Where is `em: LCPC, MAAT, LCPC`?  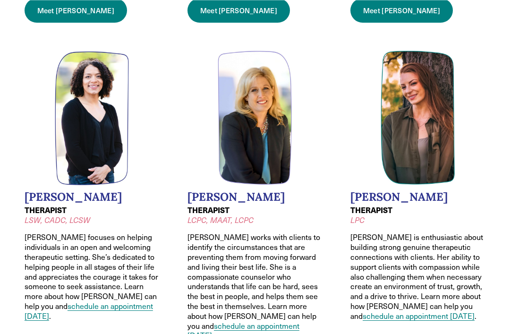
em: LCPC, MAAT, LCPC is located at coordinates (220, 219).